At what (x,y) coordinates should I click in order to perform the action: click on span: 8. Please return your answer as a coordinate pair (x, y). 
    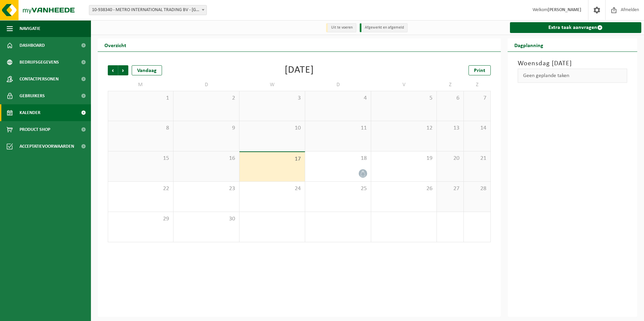
    Looking at the image, I should click on (140, 128).